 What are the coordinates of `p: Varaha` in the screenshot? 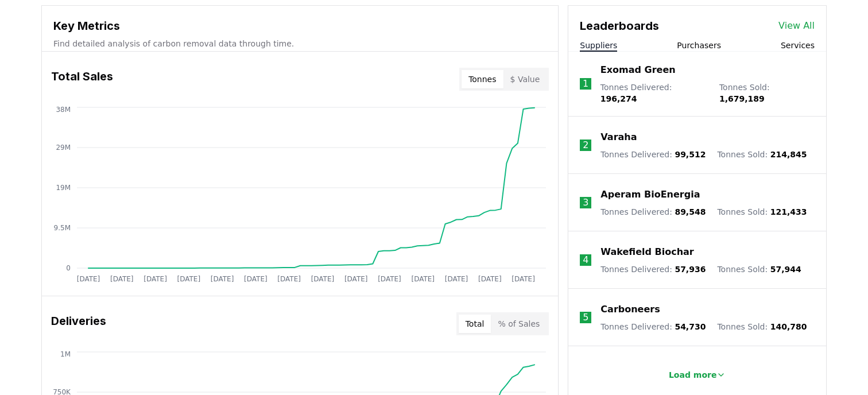 It's located at (618, 137).